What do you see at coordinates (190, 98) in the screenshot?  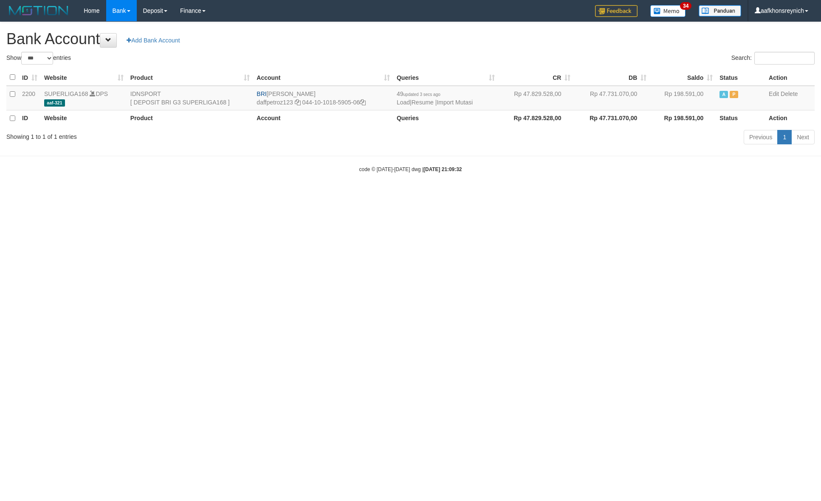 I see `td: IDNSPORT [ DEPOSIT BRI G3 SUPERLIGA168 ]` at bounding box center [190, 98].